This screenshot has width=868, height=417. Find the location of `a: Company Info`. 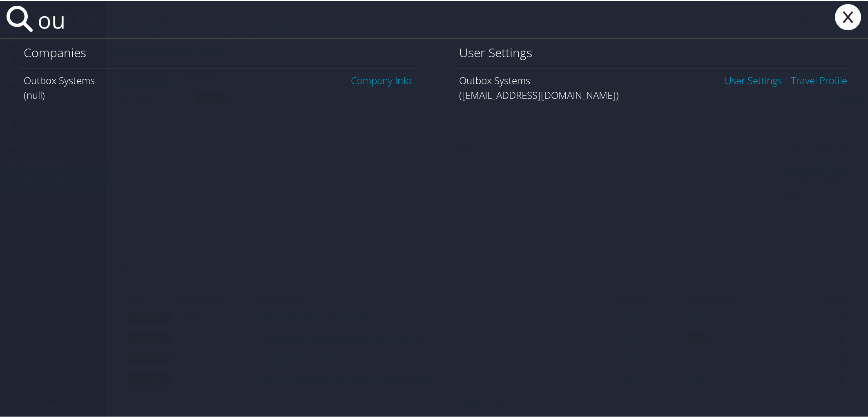

a: Company Info is located at coordinates (382, 79).